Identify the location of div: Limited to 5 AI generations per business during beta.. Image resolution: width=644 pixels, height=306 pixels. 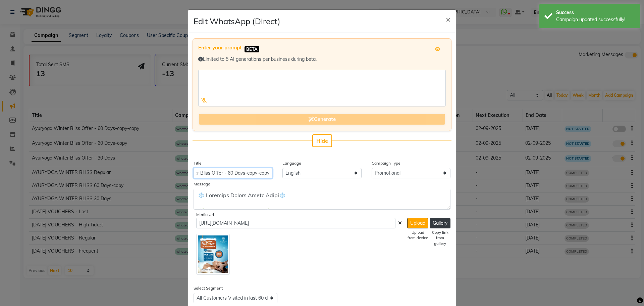
(322, 59).